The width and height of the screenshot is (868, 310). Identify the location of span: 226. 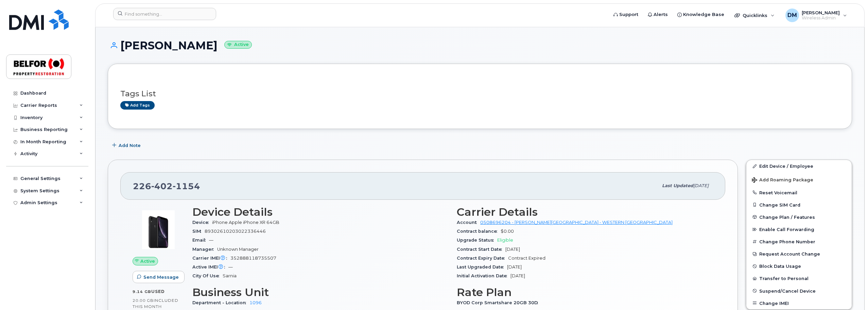
(166, 186).